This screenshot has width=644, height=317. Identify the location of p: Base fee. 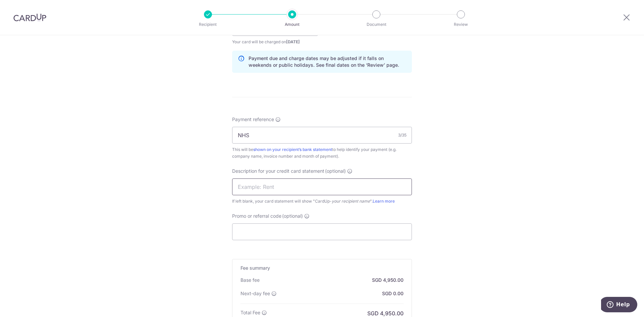
(250, 280).